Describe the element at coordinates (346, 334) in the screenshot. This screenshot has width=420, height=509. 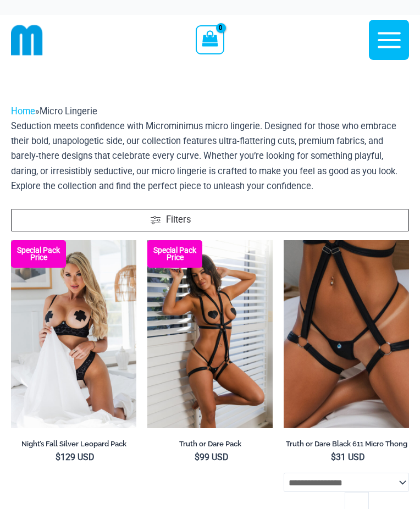
I see `a: Truth or Dare Black Micro 02Truth or Dare Black 1905 Bodysuit 611 Micro 12Truth or Dare Black 190...` at that location.